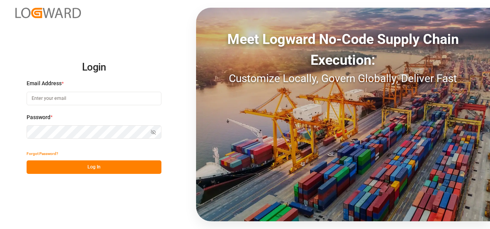 This screenshot has width=490, height=229. What do you see at coordinates (38, 117) in the screenshot?
I see `span: Password` at bounding box center [38, 117].